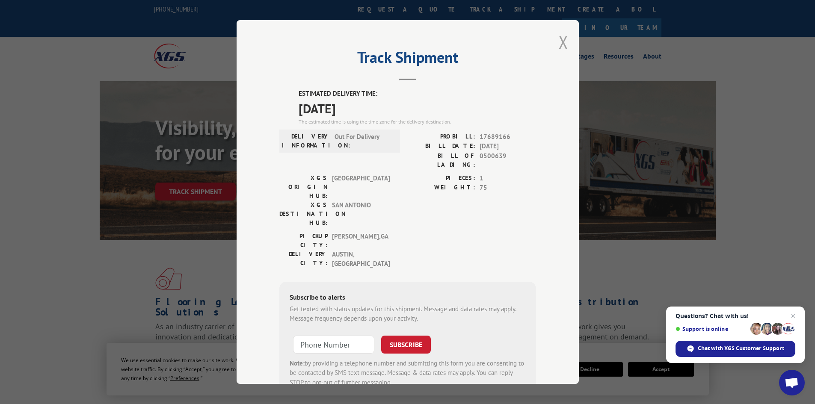  I want to click on div: Chat with XGS Customer Support, so click(735, 349).